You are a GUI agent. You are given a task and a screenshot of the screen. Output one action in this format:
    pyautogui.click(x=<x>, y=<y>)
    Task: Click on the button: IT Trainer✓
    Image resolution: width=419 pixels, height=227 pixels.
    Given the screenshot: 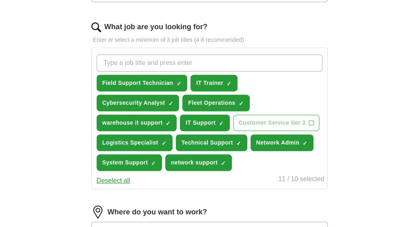 What is the action you would take?
    pyautogui.click(x=214, y=83)
    